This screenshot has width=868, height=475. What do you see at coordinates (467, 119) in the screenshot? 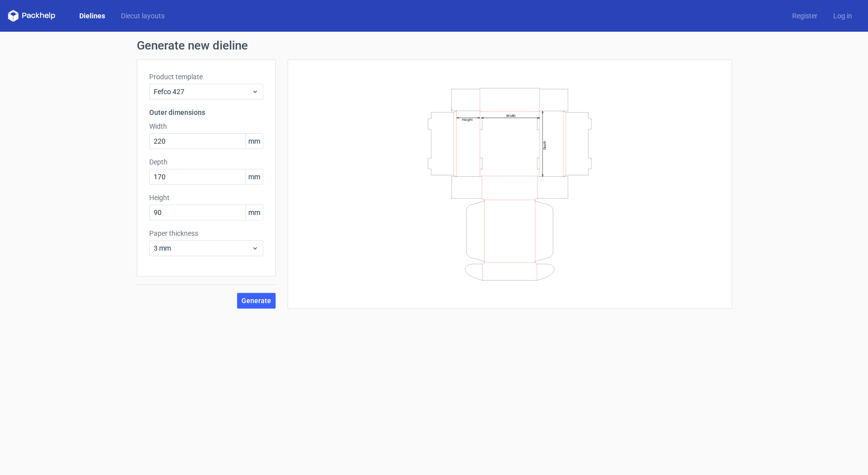
I see `text: Height` at bounding box center [467, 119].